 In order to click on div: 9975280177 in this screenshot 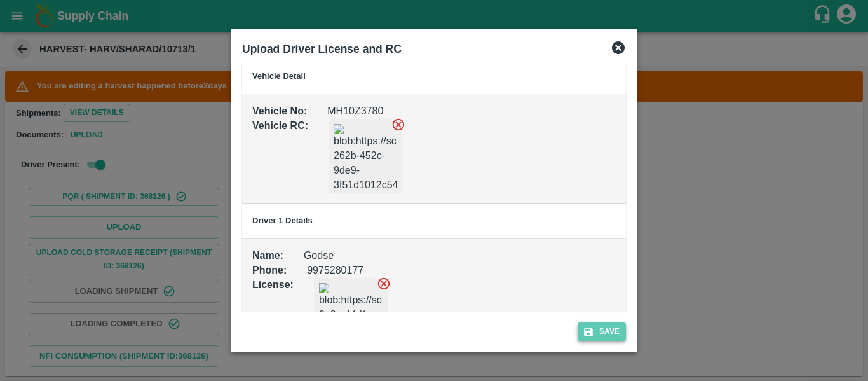, I will do `click(325, 260)`.